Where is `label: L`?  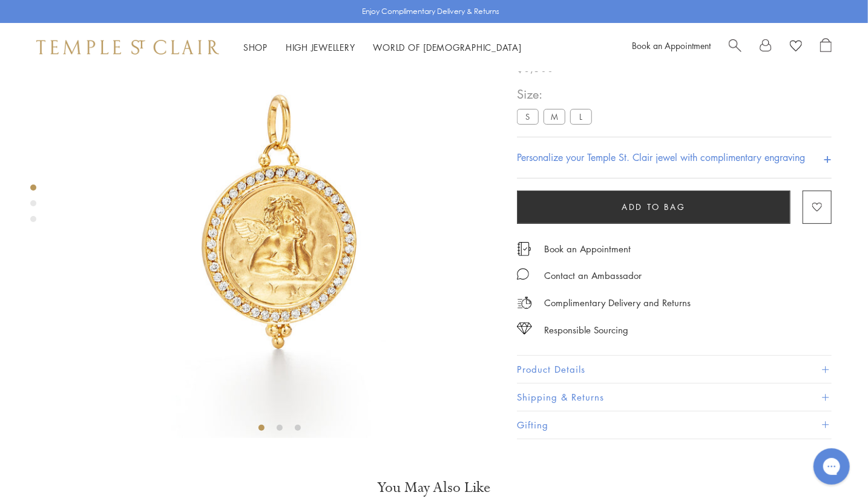
label: L is located at coordinates (581, 116).